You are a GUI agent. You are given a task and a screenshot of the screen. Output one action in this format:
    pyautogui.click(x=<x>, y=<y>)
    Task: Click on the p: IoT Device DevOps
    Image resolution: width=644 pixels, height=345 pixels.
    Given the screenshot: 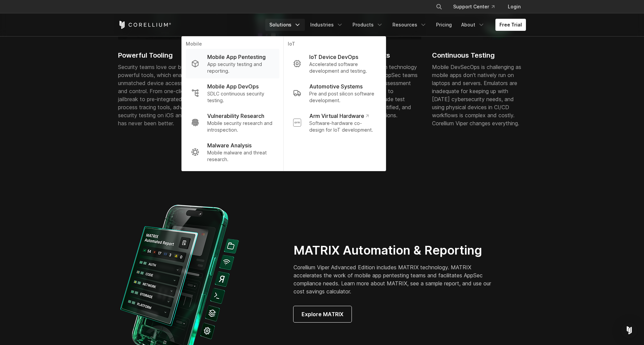 What is the action you would take?
    pyautogui.click(x=334, y=57)
    